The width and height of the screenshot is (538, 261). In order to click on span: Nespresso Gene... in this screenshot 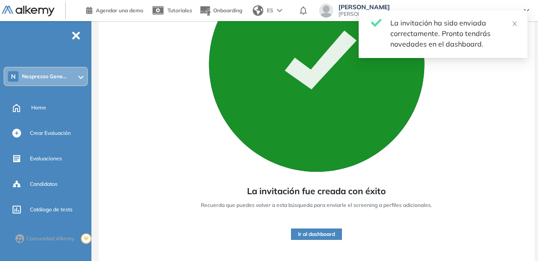, I will do `click(44, 77)`.